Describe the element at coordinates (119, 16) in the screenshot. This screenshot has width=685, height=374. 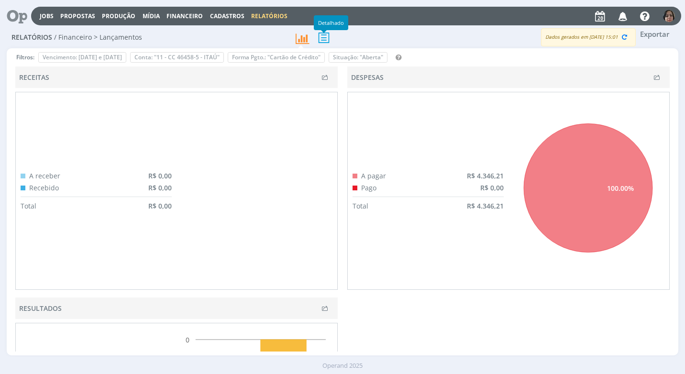
I see `button: Produção` at that location.